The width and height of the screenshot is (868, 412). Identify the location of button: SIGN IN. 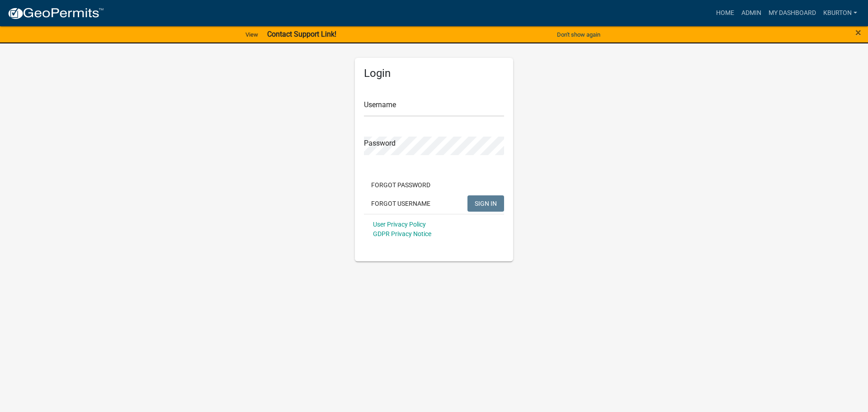
(485, 204).